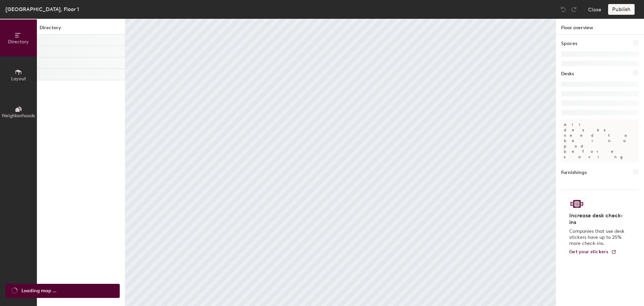 The width and height of the screenshot is (644, 306). Describe the element at coordinates (567, 74) in the screenshot. I see `h1: Desks` at that location.